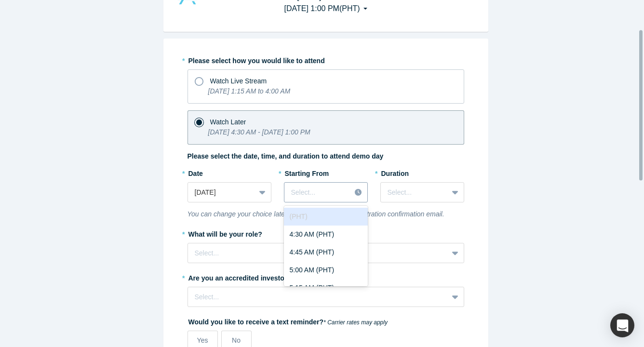 The height and width of the screenshot is (347, 644). What do you see at coordinates (326, 233) in the screenshot?
I see `label: What will be your role?` at bounding box center [326, 233].